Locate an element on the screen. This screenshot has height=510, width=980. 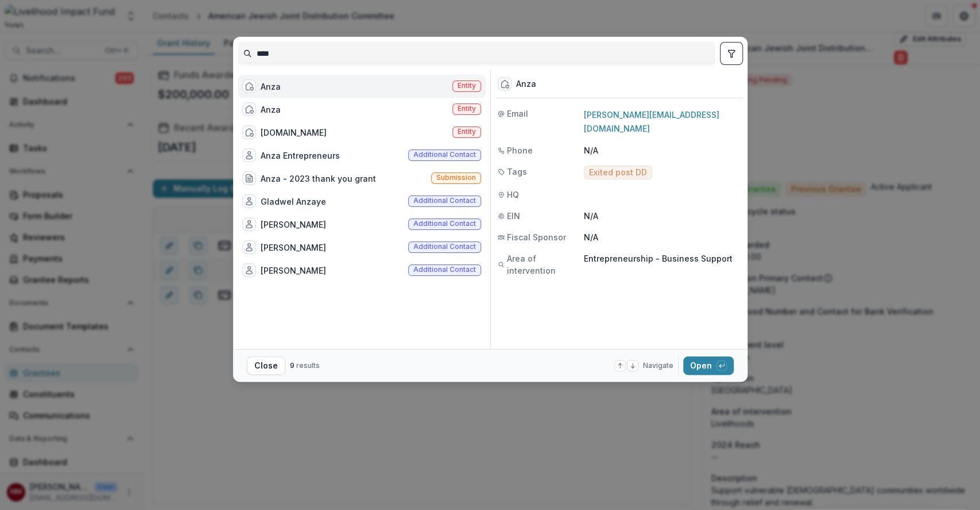
button: Close is located at coordinates (266, 366).